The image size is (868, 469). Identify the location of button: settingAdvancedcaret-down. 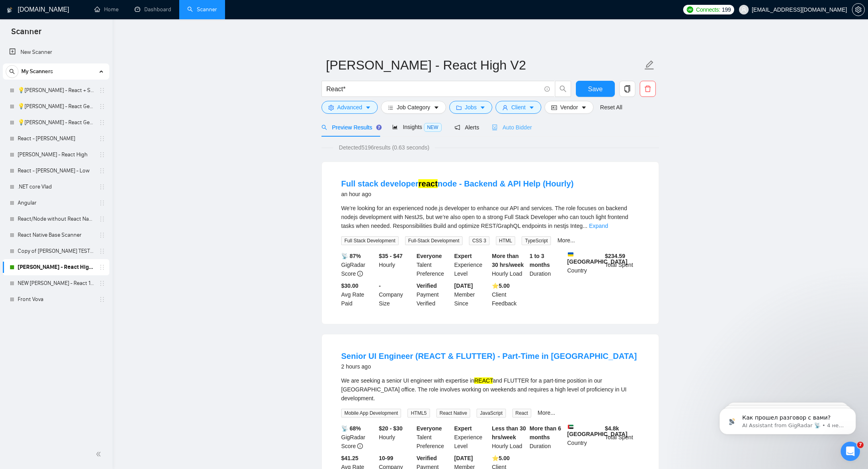
(350, 108).